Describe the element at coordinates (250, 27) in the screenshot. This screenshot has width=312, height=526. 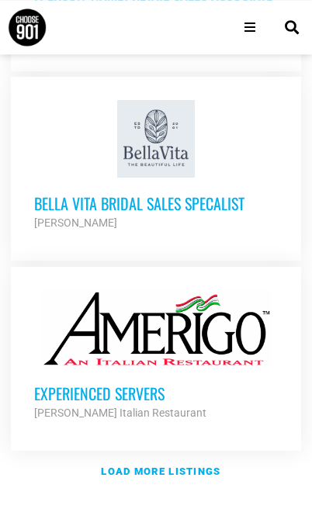
I see `div: Open/Close Menu` at that location.